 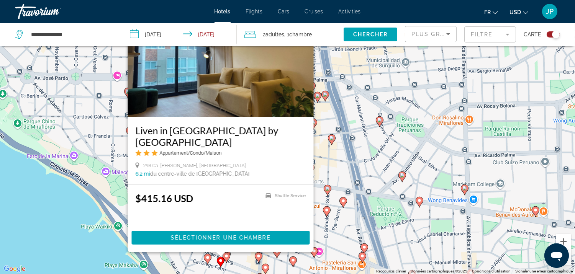 I want to click on a: Sélectionner une chambre, so click(x=220, y=237).